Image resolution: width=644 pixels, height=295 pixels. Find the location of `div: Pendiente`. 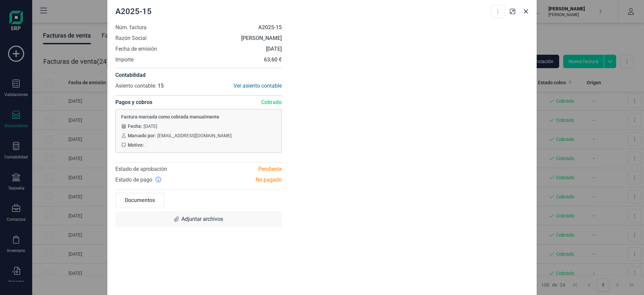

div: Pendiente is located at coordinates (243, 169).